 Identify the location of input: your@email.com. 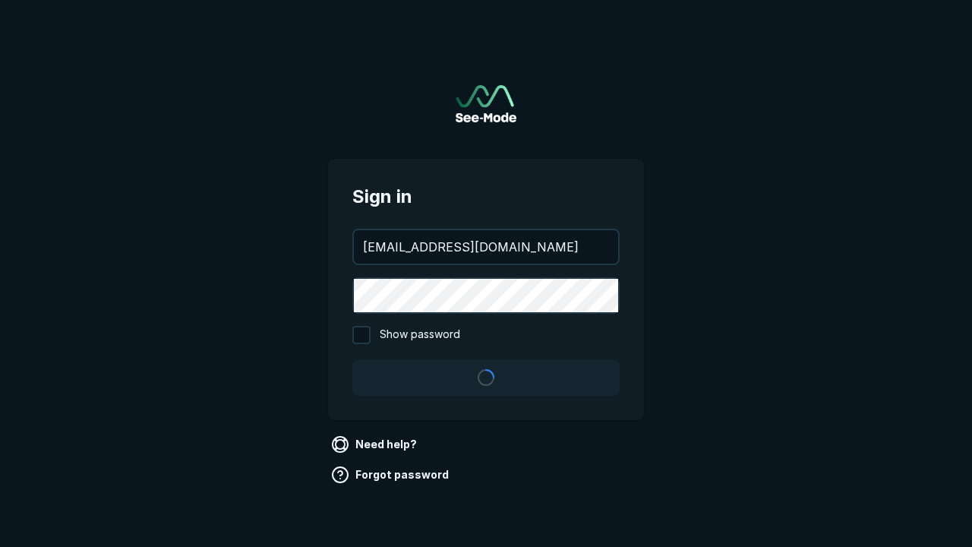
(486, 247).